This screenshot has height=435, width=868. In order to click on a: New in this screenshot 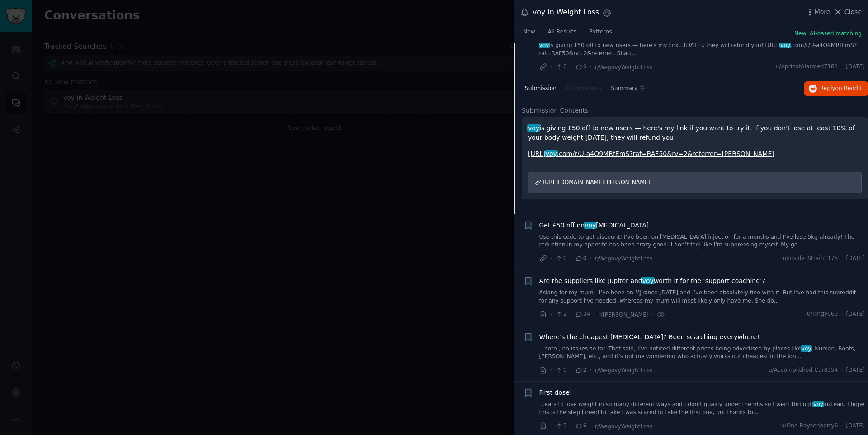, I will do `click(529, 34)`.